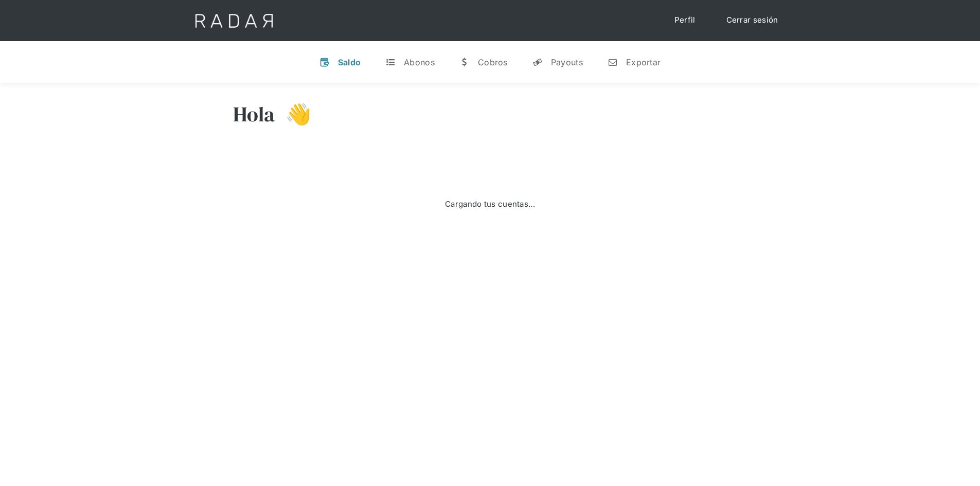 Image resolution: width=980 pixels, height=486 pixels. Describe the element at coordinates (567, 63) in the screenshot. I see `div: Payouts` at that location.